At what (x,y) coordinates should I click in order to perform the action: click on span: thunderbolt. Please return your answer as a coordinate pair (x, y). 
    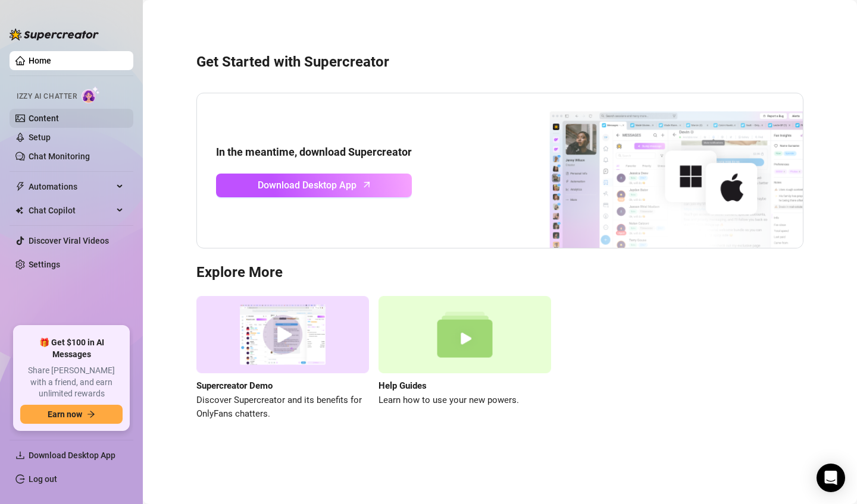
    Looking at the image, I should click on (20, 187).